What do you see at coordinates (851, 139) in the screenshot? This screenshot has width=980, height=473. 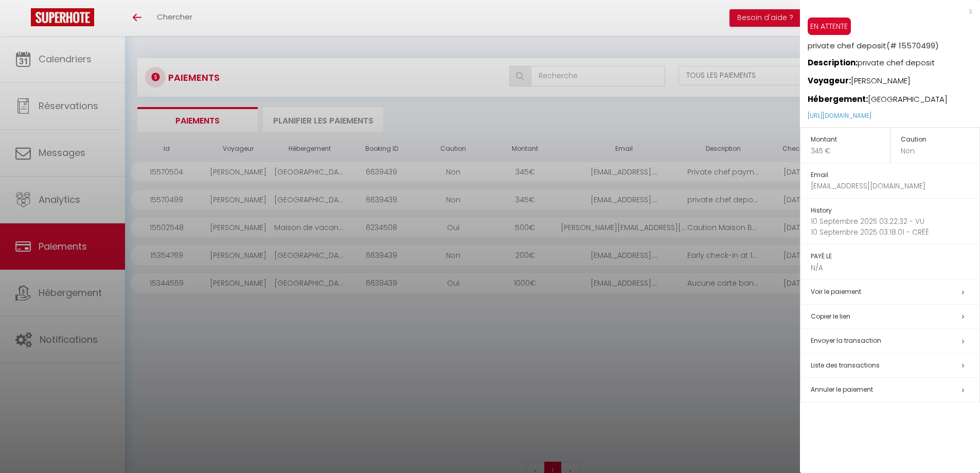 I see `h5: Montant` at bounding box center [851, 139].